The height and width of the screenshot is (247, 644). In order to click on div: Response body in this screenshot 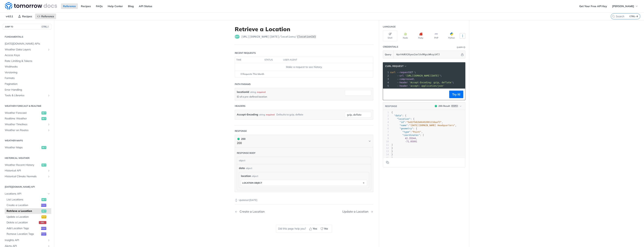, I will do `click(246, 153)`.